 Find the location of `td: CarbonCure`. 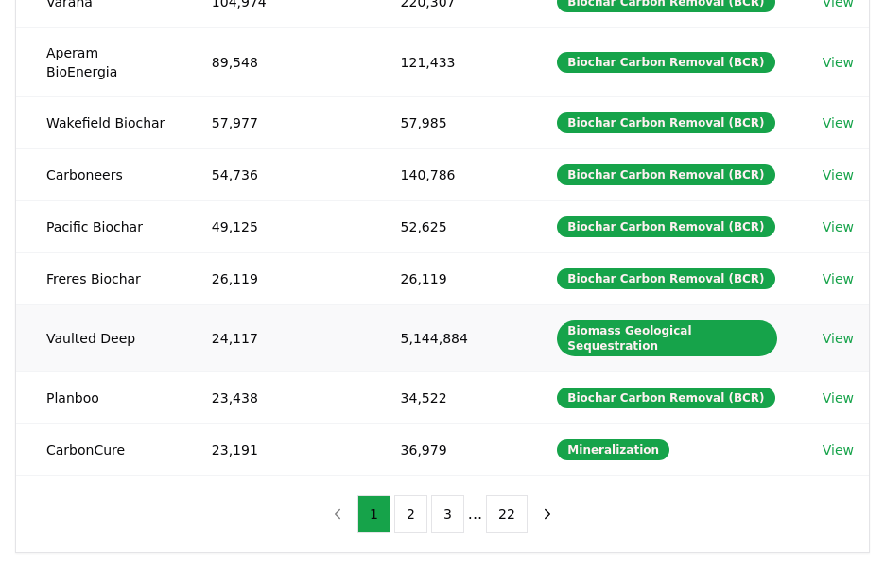

td: CarbonCure is located at coordinates (98, 449).